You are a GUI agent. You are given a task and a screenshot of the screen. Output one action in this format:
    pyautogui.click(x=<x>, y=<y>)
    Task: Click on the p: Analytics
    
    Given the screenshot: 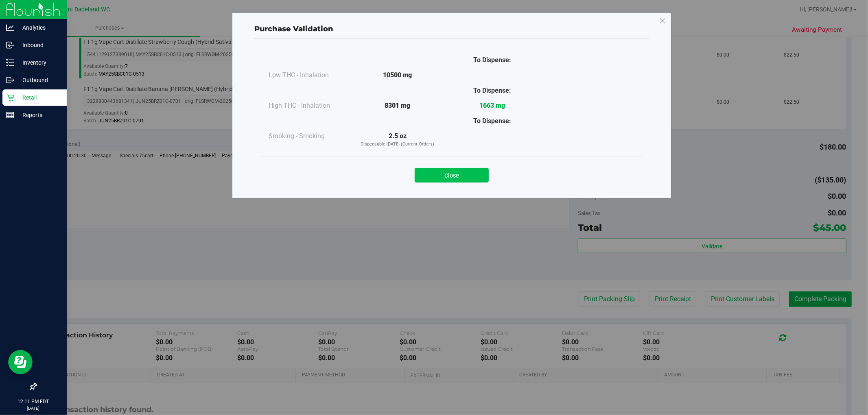 What is the action you would take?
    pyautogui.click(x=38, y=27)
    